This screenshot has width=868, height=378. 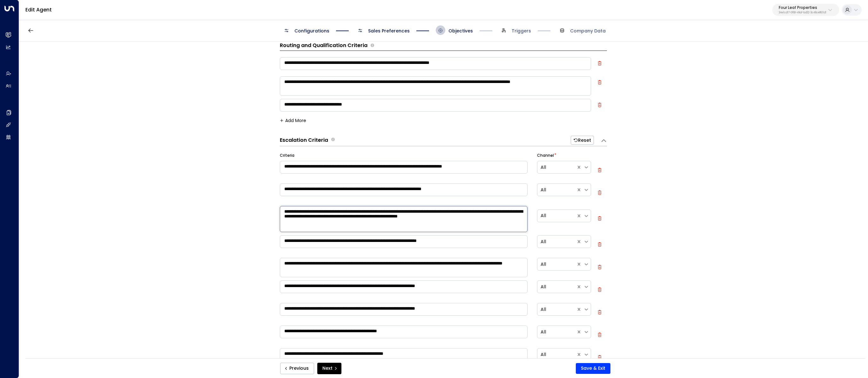 I want to click on label: Criteria, so click(x=287, y=155).